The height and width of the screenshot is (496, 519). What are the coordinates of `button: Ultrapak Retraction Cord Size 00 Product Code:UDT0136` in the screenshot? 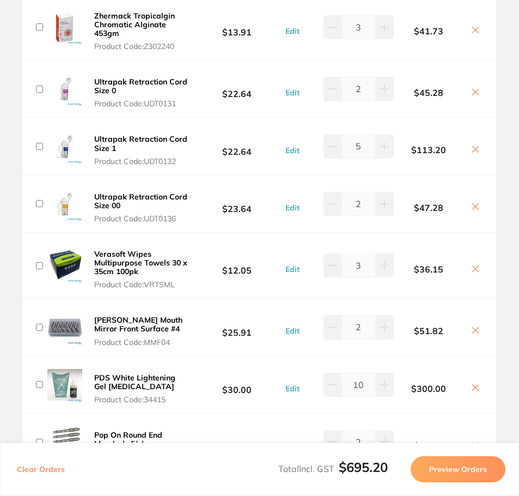 It's located at (142, 208).